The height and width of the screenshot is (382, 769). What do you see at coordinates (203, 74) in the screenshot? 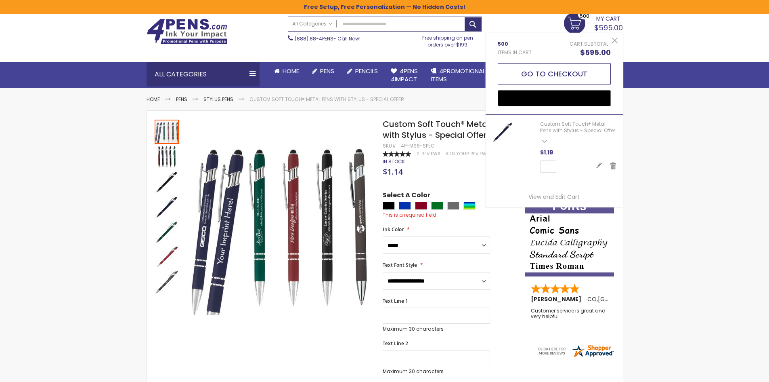
I see `div: All Categories` at bounding box center [203, 74].